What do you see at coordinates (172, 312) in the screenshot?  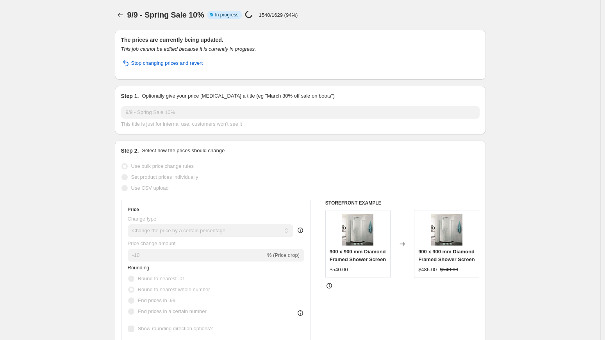 I see `span: End prices in a certain number` at bounding box center [172, 312].